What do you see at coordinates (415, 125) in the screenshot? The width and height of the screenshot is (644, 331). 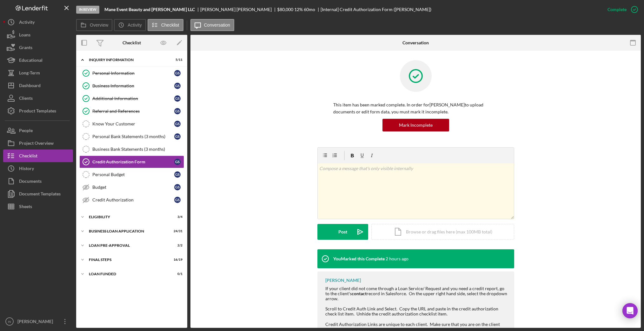 I see `div: Mark Incomplete` at bounding box center [415, 125].